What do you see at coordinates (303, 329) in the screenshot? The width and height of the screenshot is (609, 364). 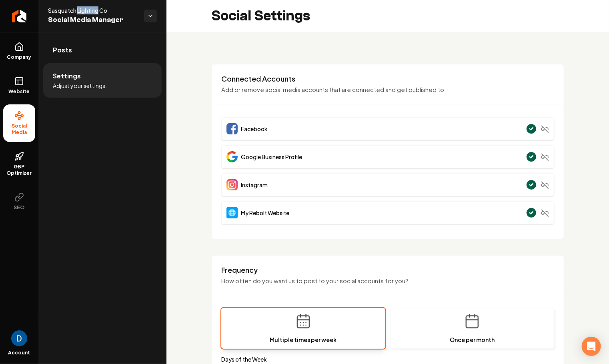 I see `button: Multiple times per week` at bounding box center [303, 329].